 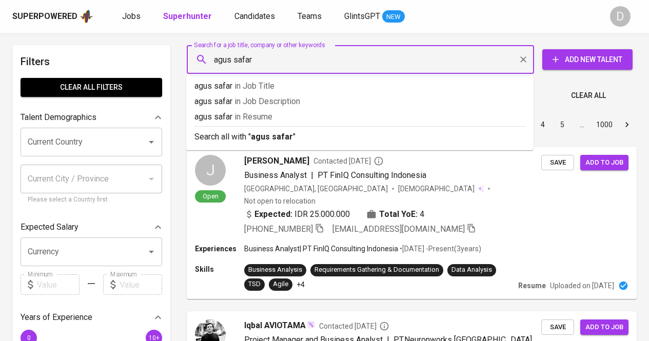 What do you see at coordinates (187, 16) in the screenshot?
I see `b: Superhunter` at bounding box center [187, 16].